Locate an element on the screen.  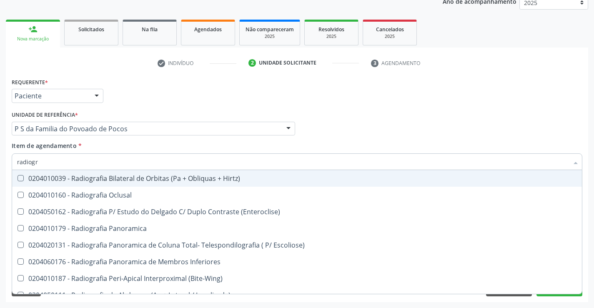
div: Nova marcação is located at coordinates (33, 39).